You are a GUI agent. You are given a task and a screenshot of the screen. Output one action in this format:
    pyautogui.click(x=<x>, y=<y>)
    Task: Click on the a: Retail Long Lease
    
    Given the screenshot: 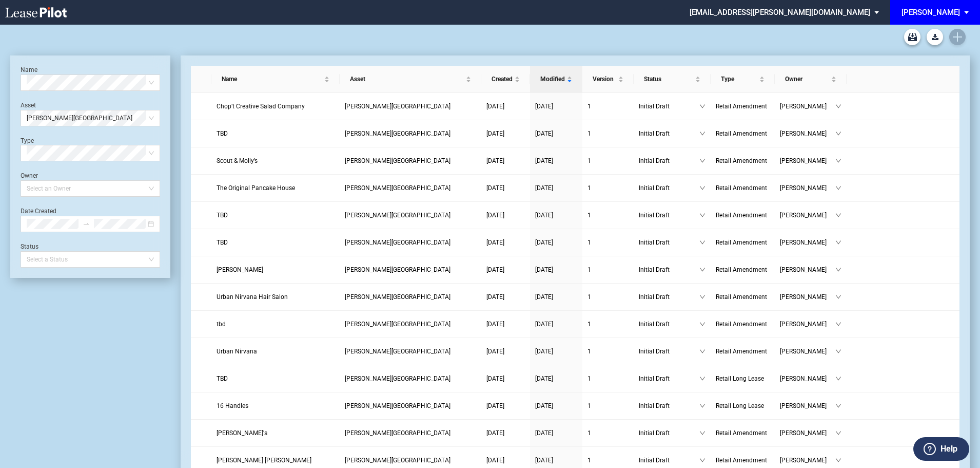 What is the action you would take?
    pyautogui.click(x=742, y=378)
    